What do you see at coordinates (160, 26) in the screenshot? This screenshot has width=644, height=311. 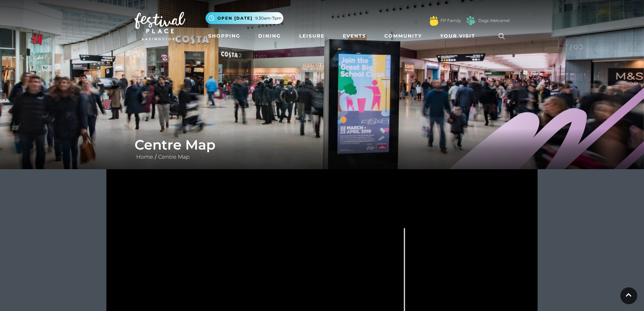 I see `img: Festival Place Logo` at bounding box center [160, 26].